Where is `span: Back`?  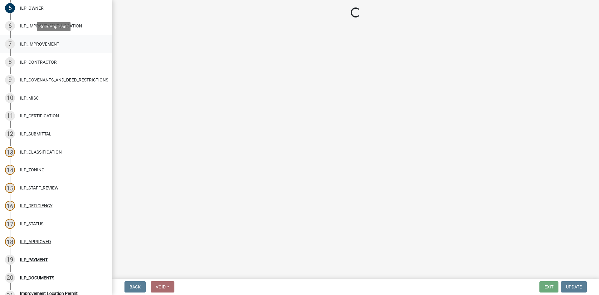
span: Back is located at coordinates (135, 287).